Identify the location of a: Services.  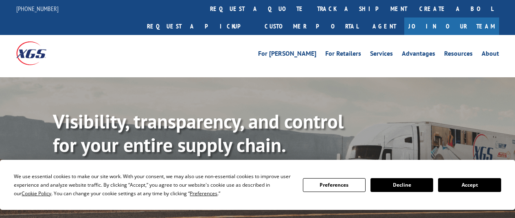
(382, 55).